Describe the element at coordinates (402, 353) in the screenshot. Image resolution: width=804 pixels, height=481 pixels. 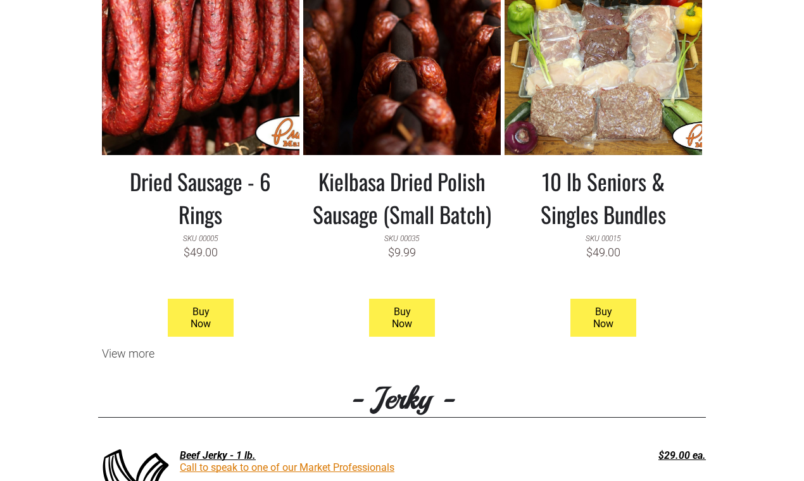
I see `div: View more` at that location.